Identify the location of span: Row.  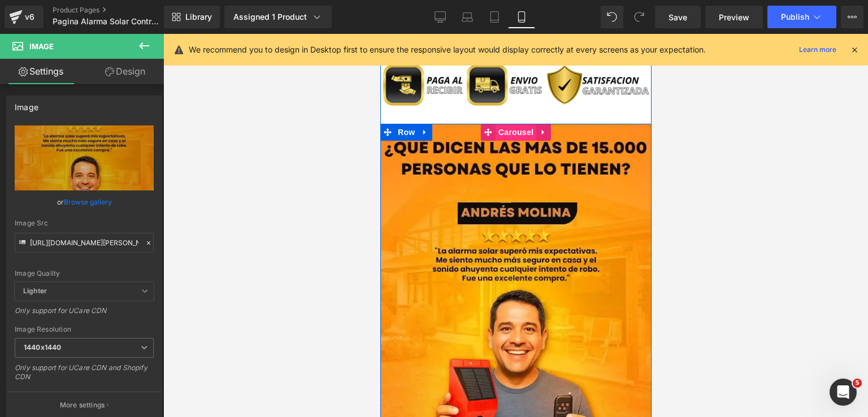
(26, 98).